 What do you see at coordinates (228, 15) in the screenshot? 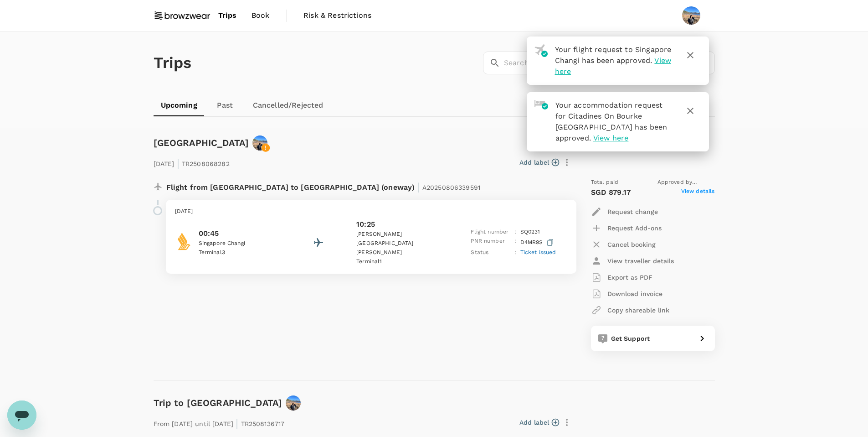
I see `span: Trips` at bounding box center [228, 15].